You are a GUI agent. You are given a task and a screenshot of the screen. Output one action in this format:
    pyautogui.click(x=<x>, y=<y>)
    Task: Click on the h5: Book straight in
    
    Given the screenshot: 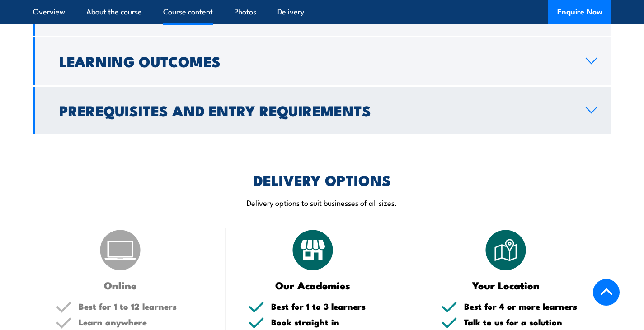 What is the action you would take?
    pyautogui.click(x=334, y=322)
    